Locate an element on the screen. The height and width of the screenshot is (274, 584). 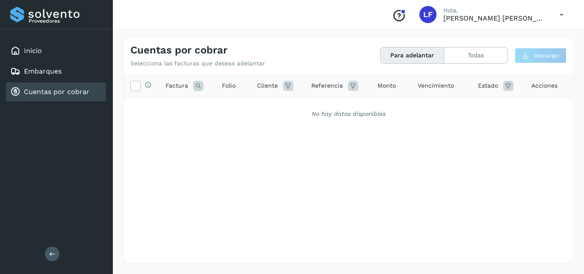
a: Inicio is located at coordinates (33, 50).